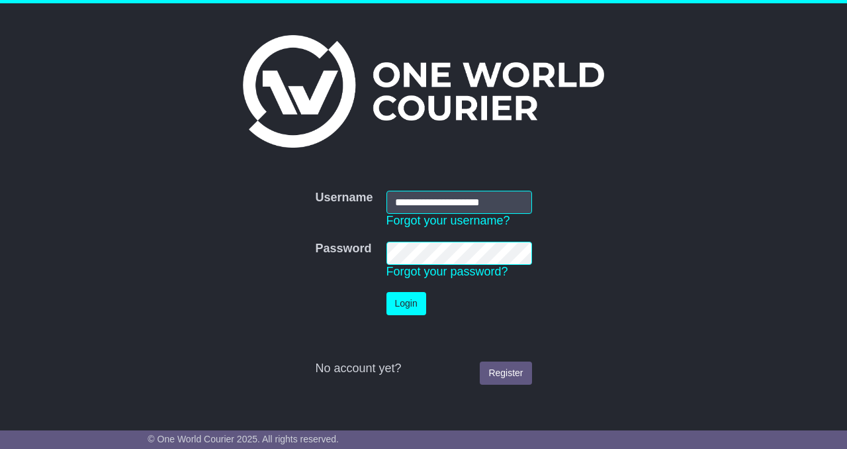  What do you see at coordinates (343, 249) in the screenshot?
I see `label: Password` at bounding box center [343, 249].